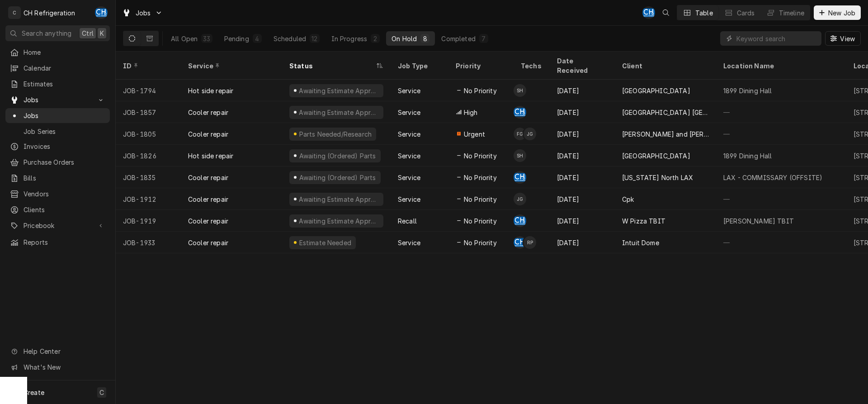  What do you see at coordinates (530, 242) in the screenshot?
I see `div: Ruben Perez's Avatar` at bounding box center [530, 242].